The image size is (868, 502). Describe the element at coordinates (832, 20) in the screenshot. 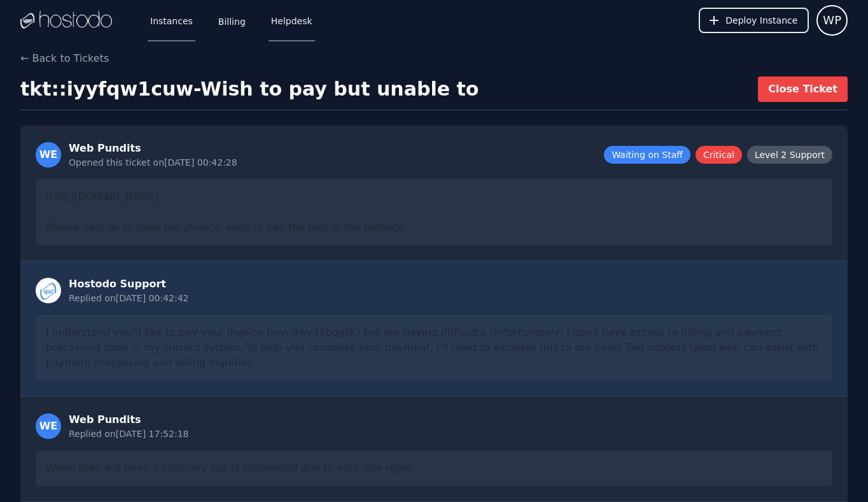

I see `span: WP` at that location.